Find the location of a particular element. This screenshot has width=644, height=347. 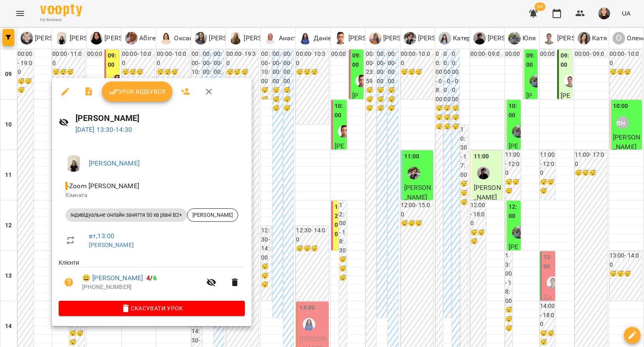

span: Індивідуальне онлайн заняття 50 хв рівні В2+ is located at coordinates (126, 215).